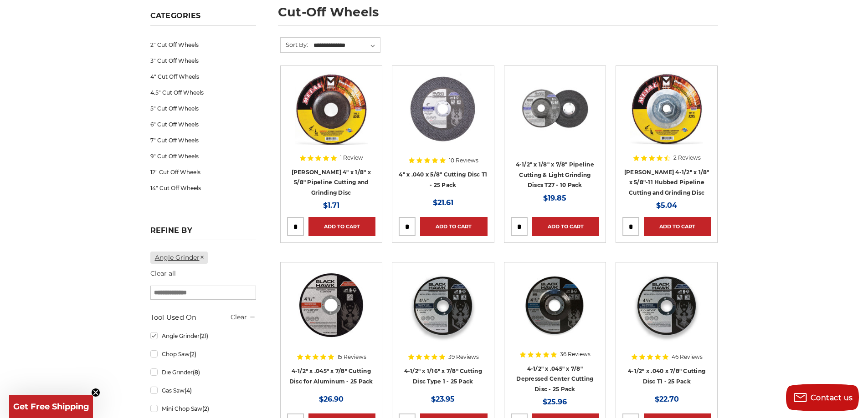  I want to click on a: 7" Cut Off Wheels, so click(203, 140).